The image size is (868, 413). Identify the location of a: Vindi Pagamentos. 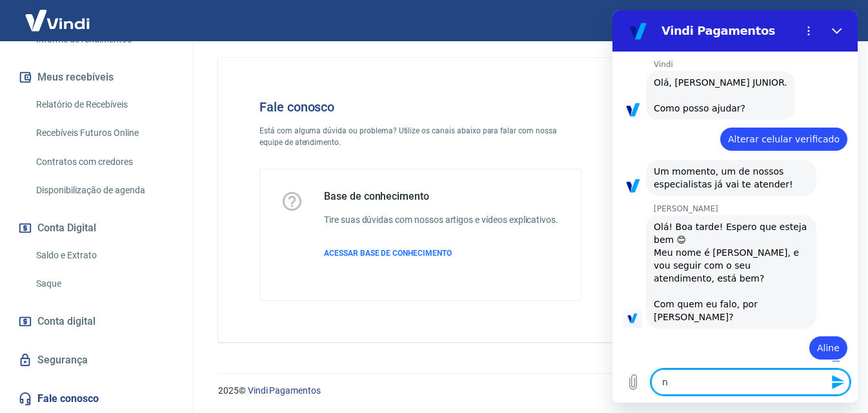
(284, 391).